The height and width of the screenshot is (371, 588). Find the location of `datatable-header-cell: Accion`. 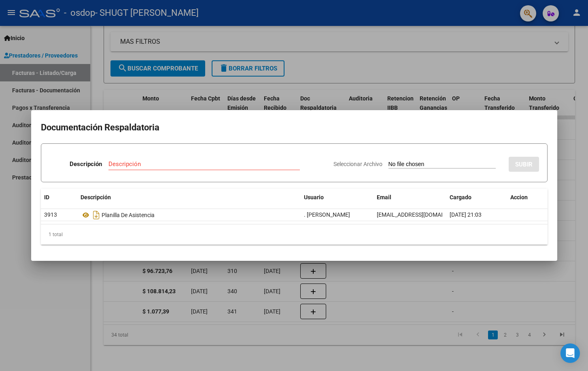

datatable-header-cell: Accion is located at coordinates (528, 197).